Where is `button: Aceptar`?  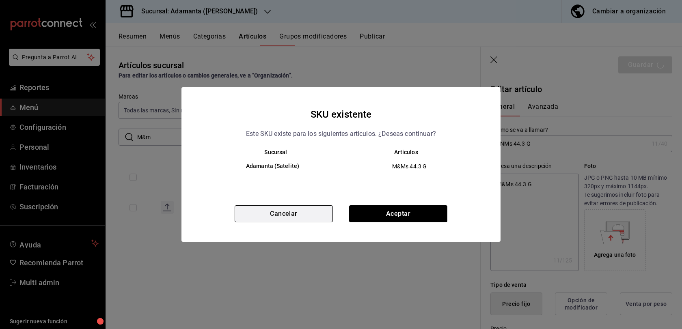 button: Aceptar is located at coordinates (398, 214).